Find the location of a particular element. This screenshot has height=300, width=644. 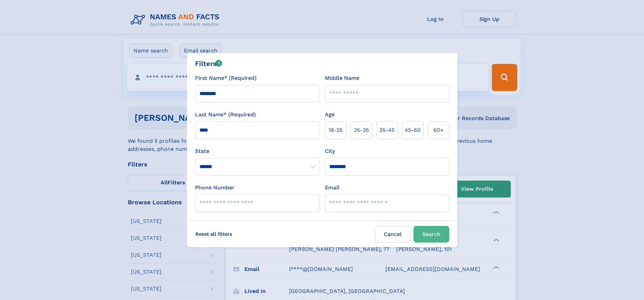

label: Cancel is located at coordinates (393, 234).